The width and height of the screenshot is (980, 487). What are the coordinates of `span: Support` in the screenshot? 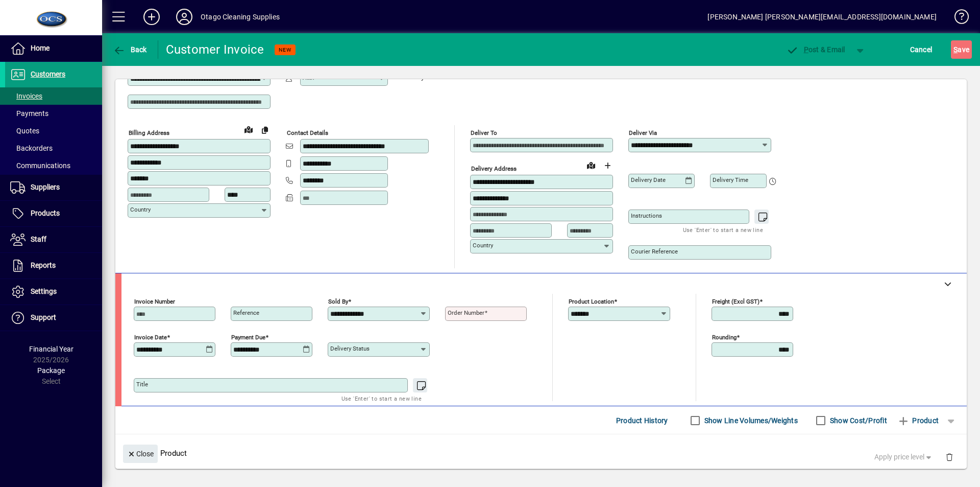 It's located at (43, 317).